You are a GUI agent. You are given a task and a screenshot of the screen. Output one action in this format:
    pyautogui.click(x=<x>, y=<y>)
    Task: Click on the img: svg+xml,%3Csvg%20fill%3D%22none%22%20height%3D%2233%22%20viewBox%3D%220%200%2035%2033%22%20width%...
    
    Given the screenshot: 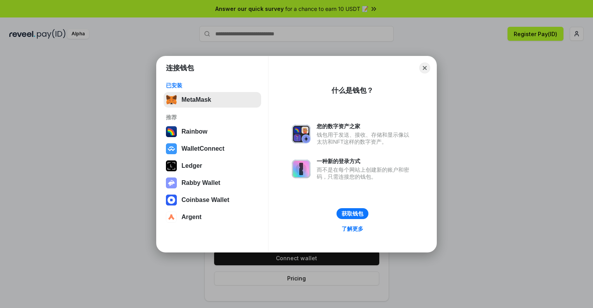 What is the action you would take?
    pyautogui.click(x=171, y=100)
    